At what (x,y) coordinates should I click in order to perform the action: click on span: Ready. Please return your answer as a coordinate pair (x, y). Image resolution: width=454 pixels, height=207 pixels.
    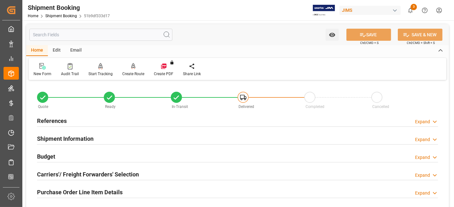
    Looking at the image, I should click on (110, 107).